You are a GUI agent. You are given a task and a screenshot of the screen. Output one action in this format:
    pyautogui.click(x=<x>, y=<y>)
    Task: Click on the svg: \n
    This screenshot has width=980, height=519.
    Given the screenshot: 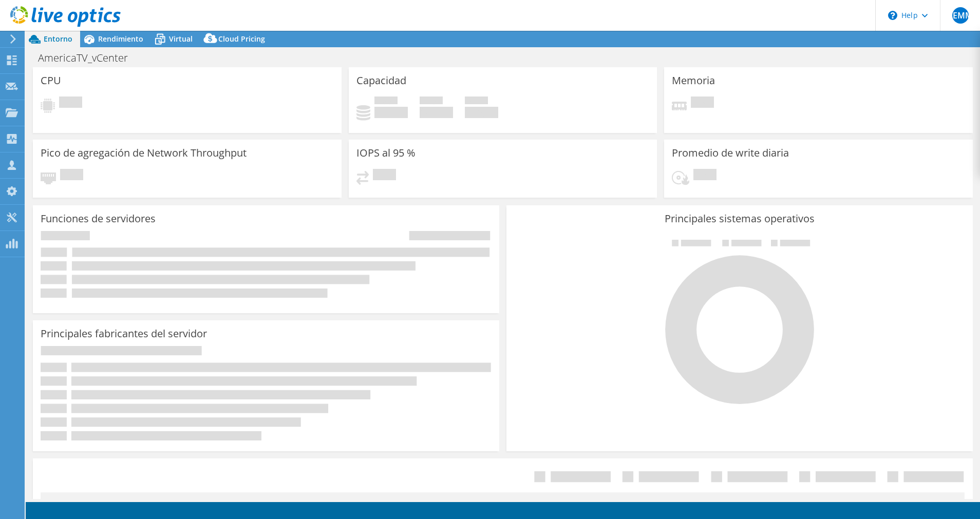 What is the action you would take?
    pyautogui.click(x=893, y=15)
    